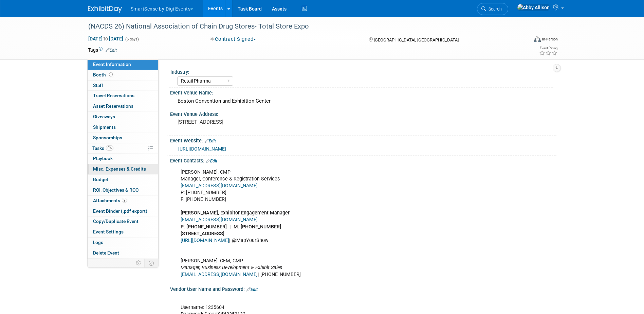  Describe the element at coordinates (123, 96) in the screenshot. I see `a: Travel Reservations` at that location.